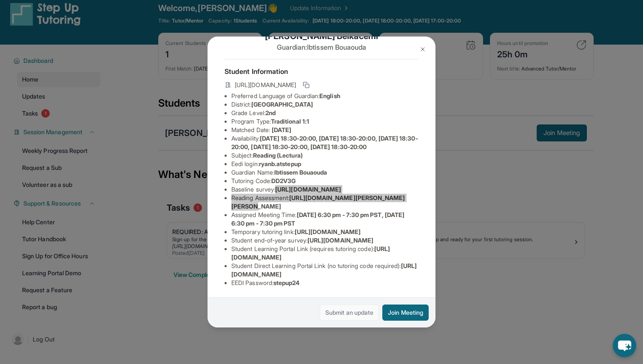 The height and width of the screenshot is (364, 643). I want to click on li: Student Learning Portal Link (requires tutoring code) :, so click(325, 253).